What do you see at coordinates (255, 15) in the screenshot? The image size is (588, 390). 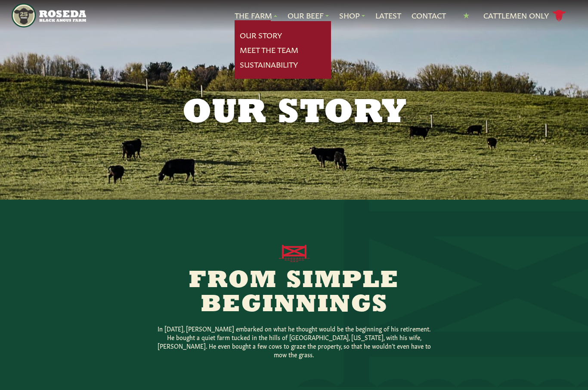 I see `a: The Farm` at bounding box center [255, 15].